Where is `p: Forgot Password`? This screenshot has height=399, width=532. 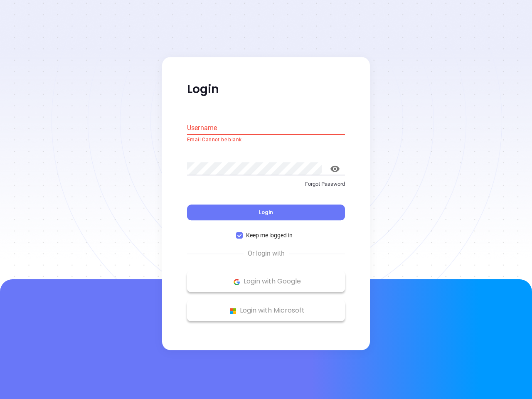
p: Forgot Password is located at coordinates (266, 184).